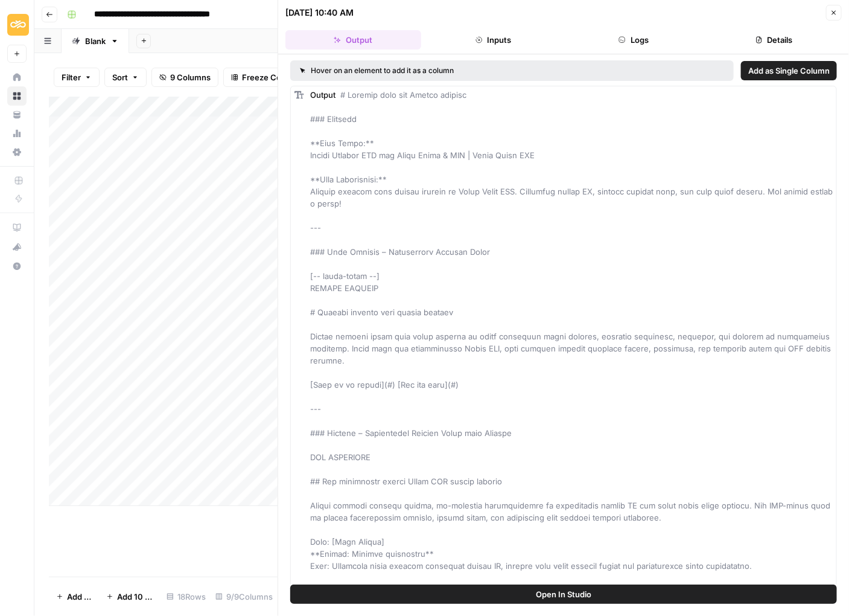 The width and height of the screenshot is (849, 616). What do you see at coordinates (17, 133) in the screenshot?
I see `a: Usage` at bounding box center [17, 133].